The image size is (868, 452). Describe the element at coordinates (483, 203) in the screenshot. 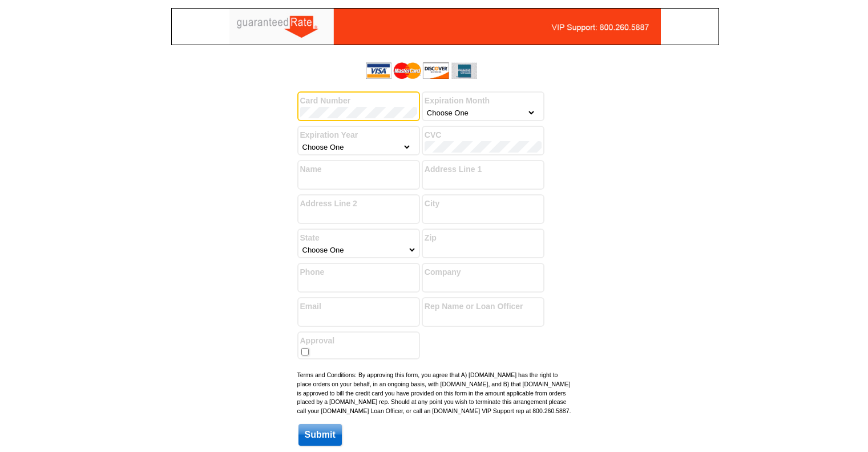

I see `label: City` at that location.